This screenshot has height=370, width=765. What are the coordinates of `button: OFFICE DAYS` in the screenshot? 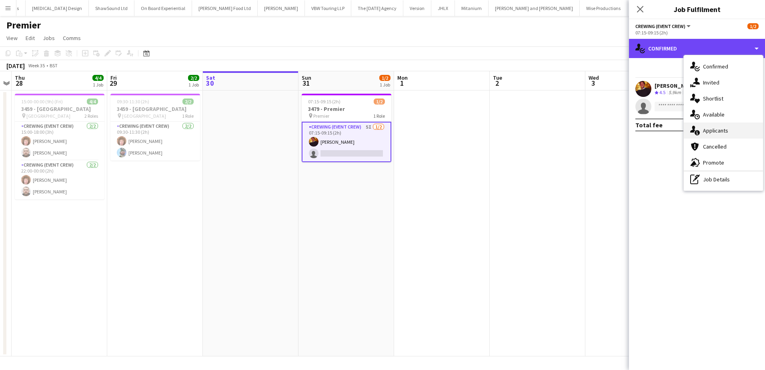 It's located at (647, 8).